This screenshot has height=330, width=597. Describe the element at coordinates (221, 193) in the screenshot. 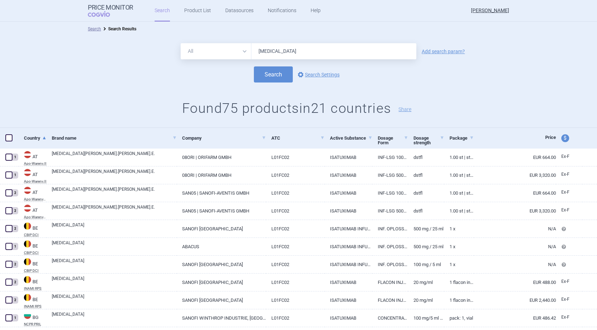

I see `a: SAN05 | SANOFI-AVENTIS GMBH` at that location.